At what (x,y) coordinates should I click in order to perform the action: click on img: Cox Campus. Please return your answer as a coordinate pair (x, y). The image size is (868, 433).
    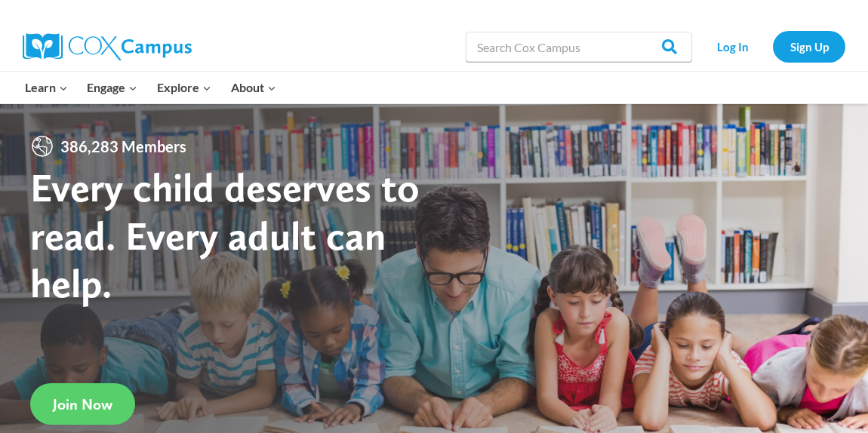
    Looking at the image, I should click on (107, 47).